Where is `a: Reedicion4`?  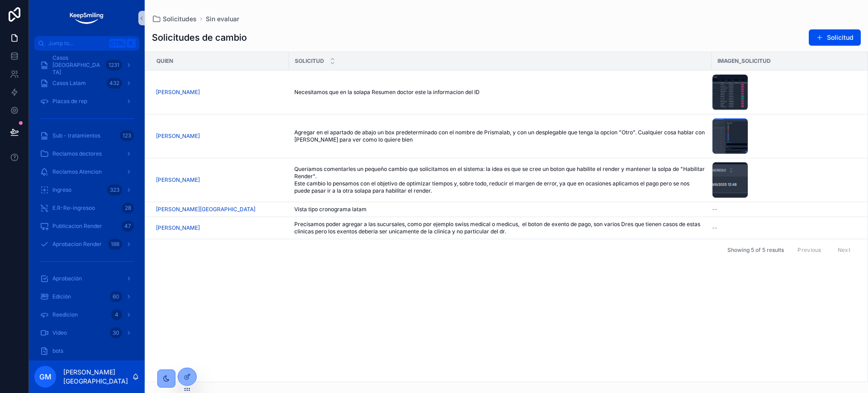 a: Reedicion4 is located at coordinates (86, 315).